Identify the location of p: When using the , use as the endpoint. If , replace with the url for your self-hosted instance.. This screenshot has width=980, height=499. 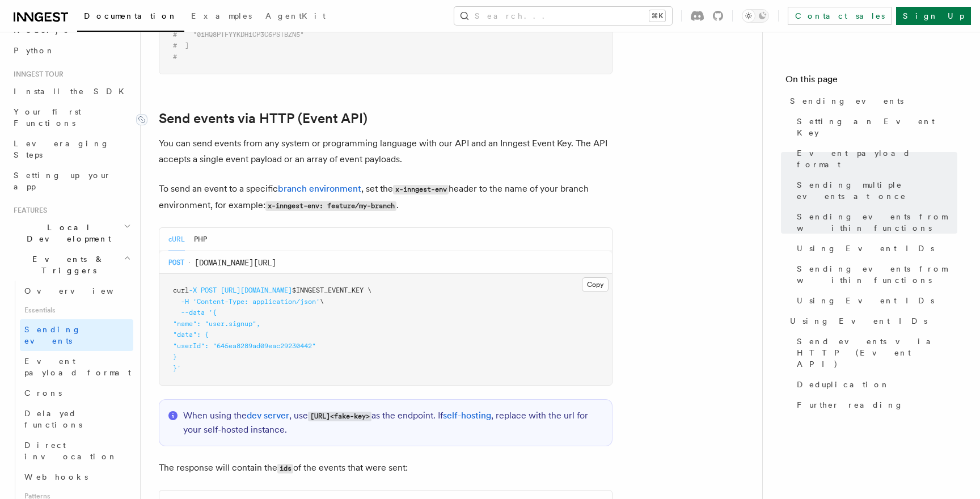
(393, 423).